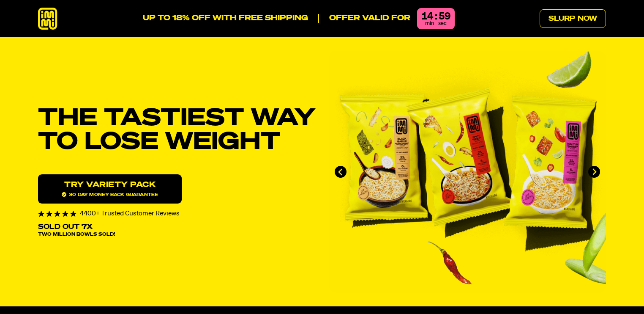  What do you see at coordinates (467, 172) in the screenshot?
I see `li: 1 of 4` at bounding box center [467, 172].